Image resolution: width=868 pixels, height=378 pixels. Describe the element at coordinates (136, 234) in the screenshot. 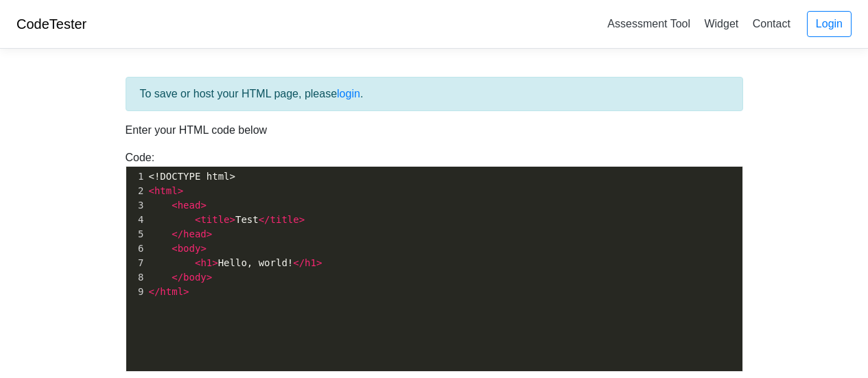

I see `div: 5` at that location.